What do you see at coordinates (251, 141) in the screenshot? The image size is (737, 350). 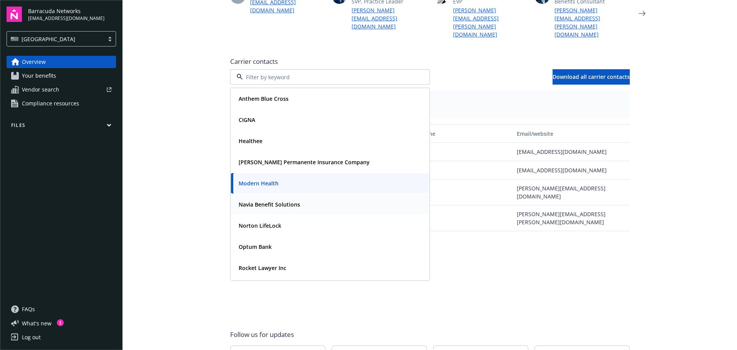 I see `strong: Healthee` at bounding box center [251, 141].